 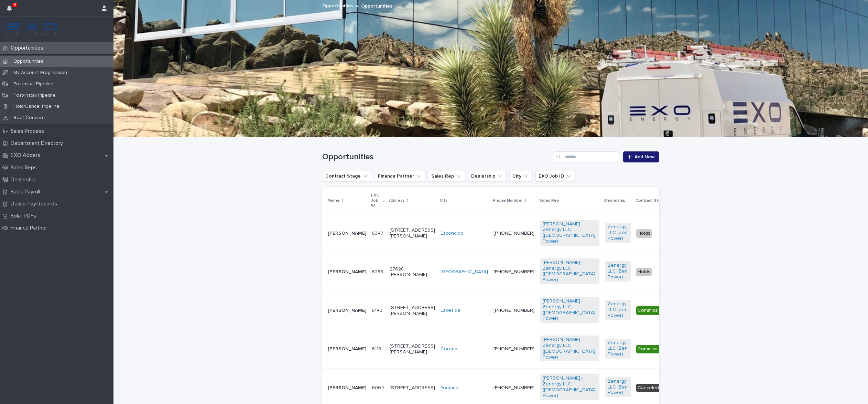 I want to click on p: Address, so click(x=397, y=201).